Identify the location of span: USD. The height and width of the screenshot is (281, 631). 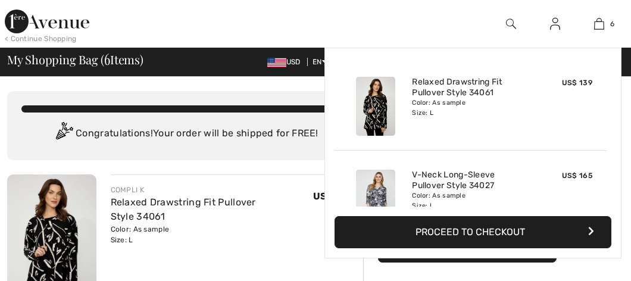
(286, 62).